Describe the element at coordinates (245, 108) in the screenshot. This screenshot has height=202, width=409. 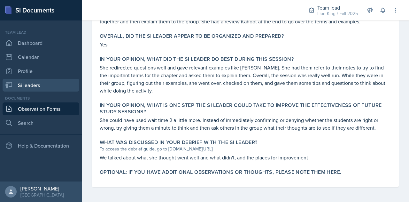
I see `label: In your opinion, what is ONE step the SI Leader could take to improve the effectiveness of future...` at that location.